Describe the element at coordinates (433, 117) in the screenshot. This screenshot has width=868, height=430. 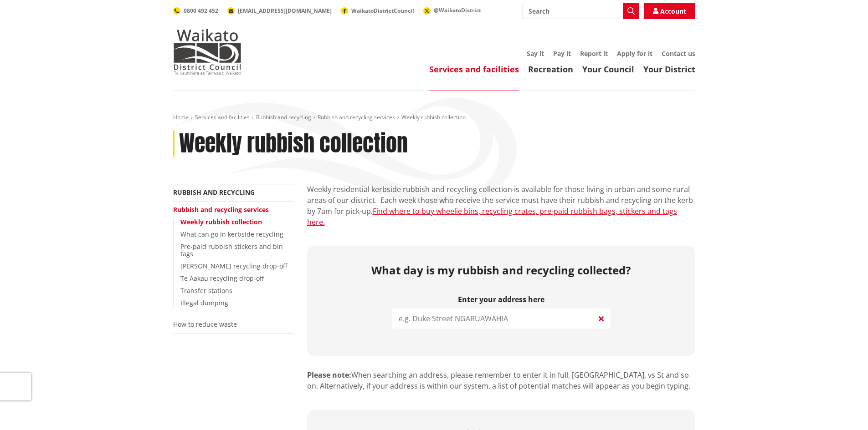
I see `span: Weekly rubbish collection` at that location.